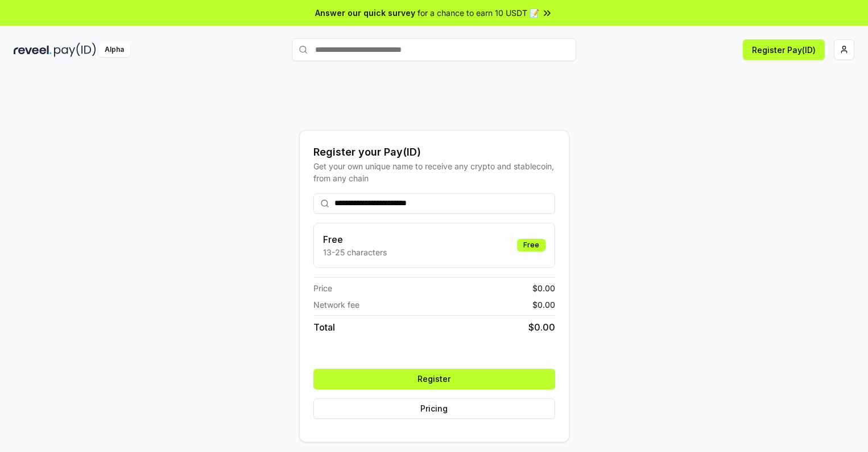 Image resolution: width=868 pixels, height=452 pixels. I want to click on div: Get your own unique name to receive any crypto and stablecoin, from any chain, so click(434, 172).